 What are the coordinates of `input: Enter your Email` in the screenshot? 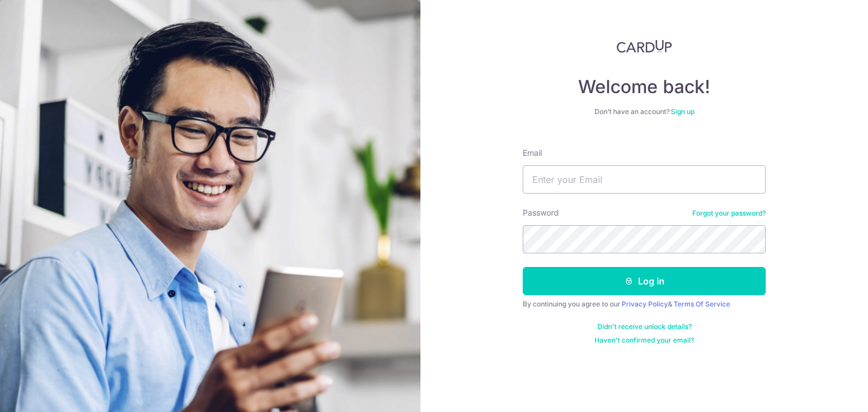 It's located at (644, 179).